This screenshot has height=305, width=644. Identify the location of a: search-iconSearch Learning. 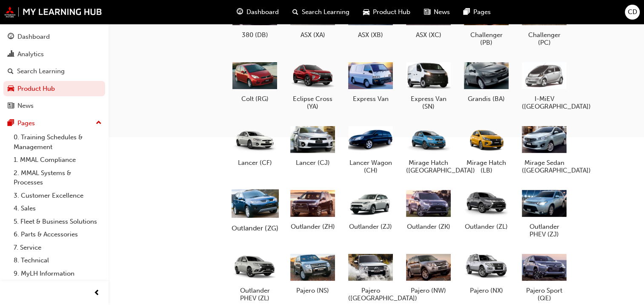
(321, 12).